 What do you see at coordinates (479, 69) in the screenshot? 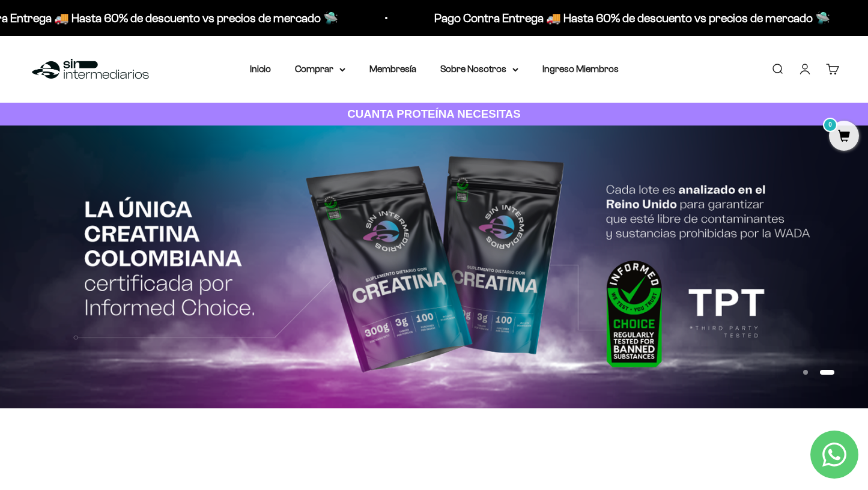
I see `summary: Sobre Nosotros` at bounding box center [479, 69].